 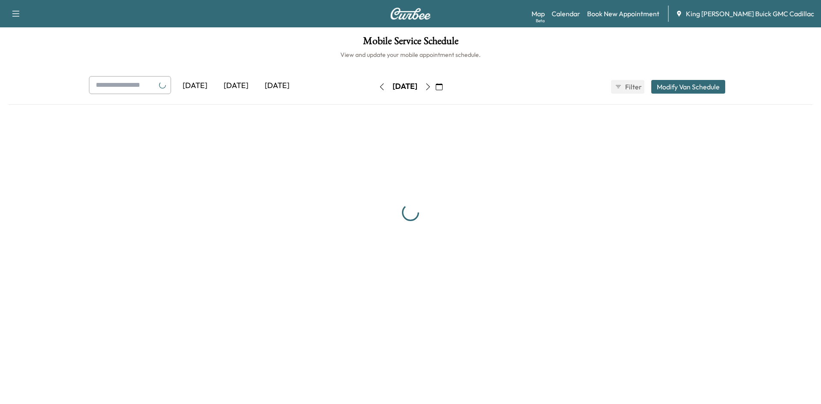 I want to click on button: Filter, so click(x=628, y=87).